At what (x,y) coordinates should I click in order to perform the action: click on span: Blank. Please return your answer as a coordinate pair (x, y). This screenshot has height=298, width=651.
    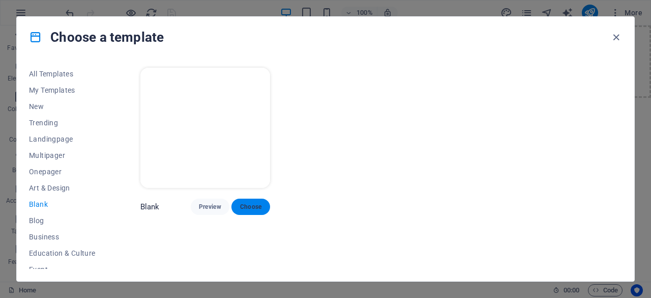
    Looking at the image, I should click on (62, 204).